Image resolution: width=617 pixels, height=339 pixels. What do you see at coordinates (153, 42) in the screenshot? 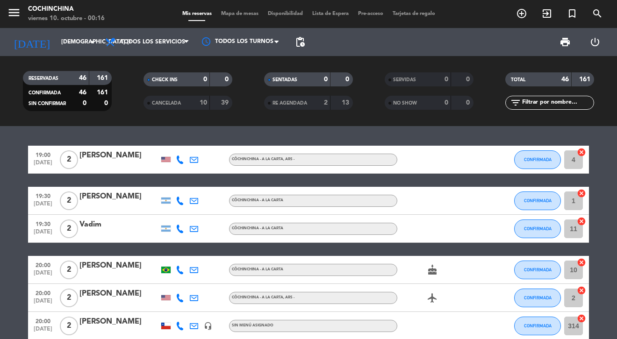
I see `span: Todos los servicios` at bounding box center [153, 42].